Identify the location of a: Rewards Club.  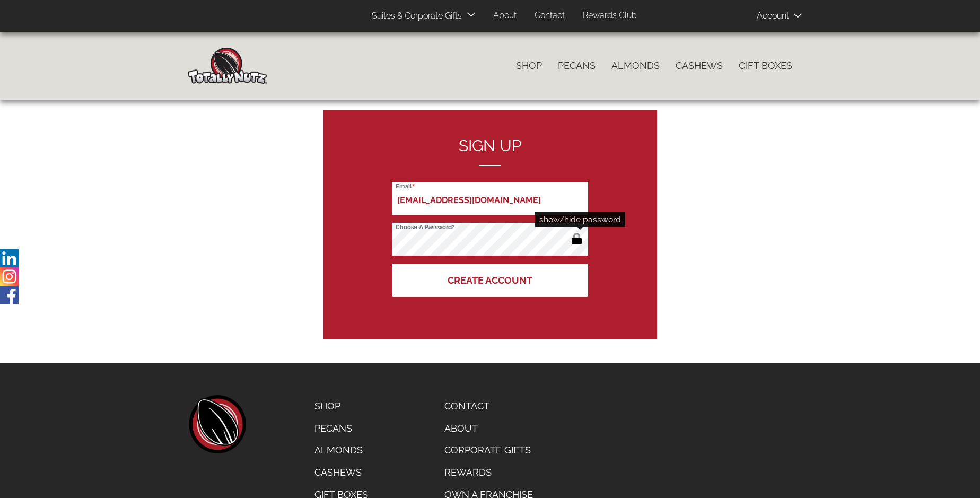
(610, 15).